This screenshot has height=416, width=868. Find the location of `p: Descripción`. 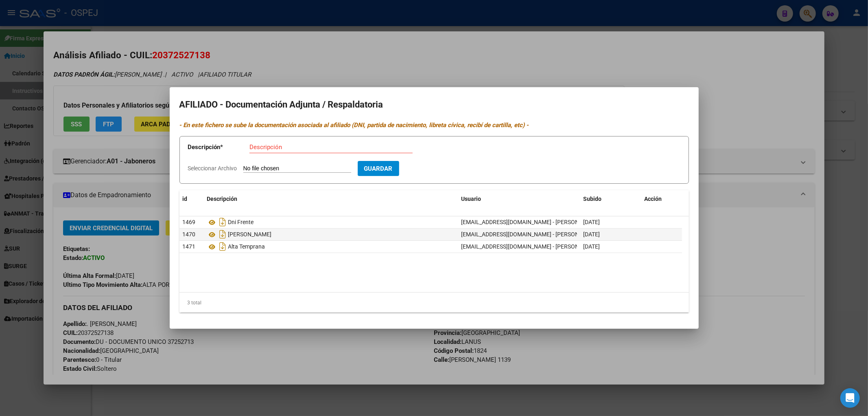

p: Descripción is located at coordinates (218, 147).